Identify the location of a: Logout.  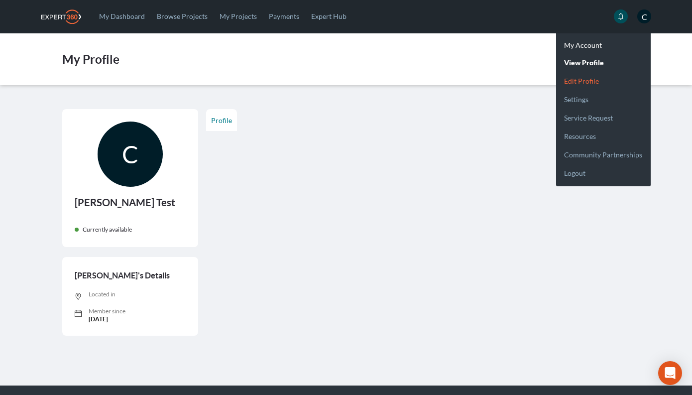
(604, 169).